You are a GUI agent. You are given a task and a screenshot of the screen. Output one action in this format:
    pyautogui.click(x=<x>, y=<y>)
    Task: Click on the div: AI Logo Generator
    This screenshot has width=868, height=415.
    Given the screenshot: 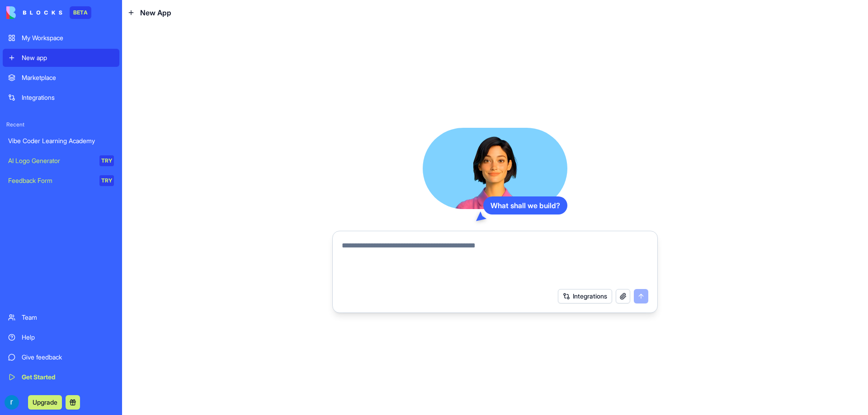 What is the action you would take?
    pyautogui.click(x=51, y=161)
    